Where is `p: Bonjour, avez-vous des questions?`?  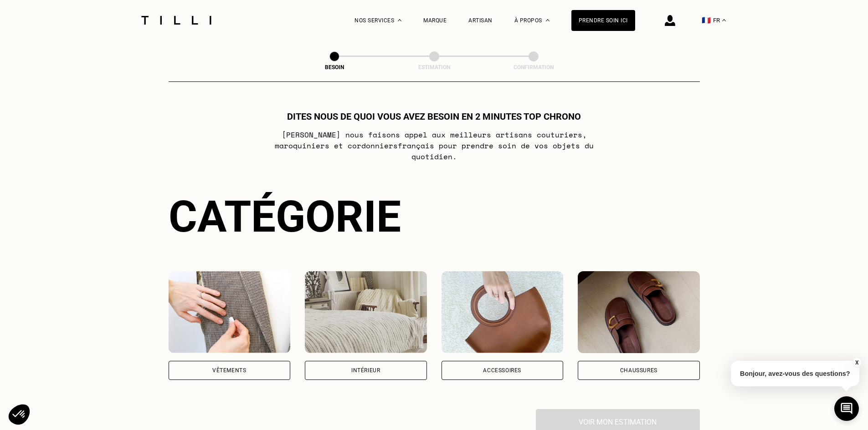 p: Bonjour, avez-vous des questions? is located at coordinates (795, 374).